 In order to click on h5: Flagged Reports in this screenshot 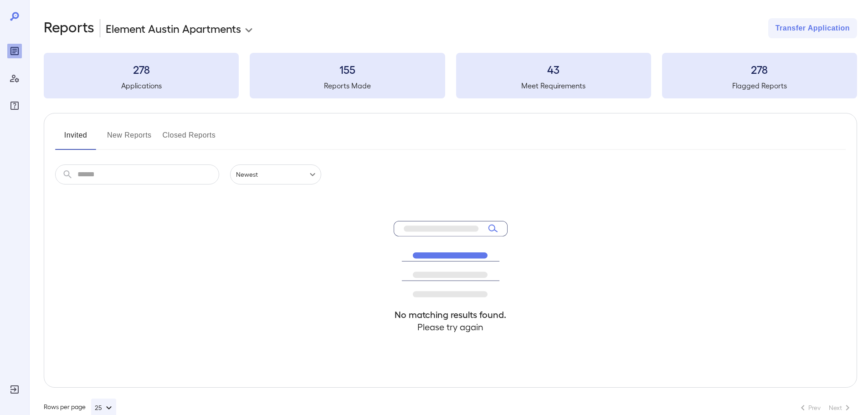, I will do `click(760, 86)`.